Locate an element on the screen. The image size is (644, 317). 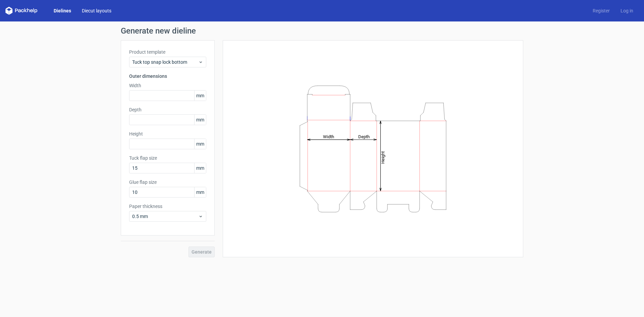
label: Height is located at coordinates (168, 134).